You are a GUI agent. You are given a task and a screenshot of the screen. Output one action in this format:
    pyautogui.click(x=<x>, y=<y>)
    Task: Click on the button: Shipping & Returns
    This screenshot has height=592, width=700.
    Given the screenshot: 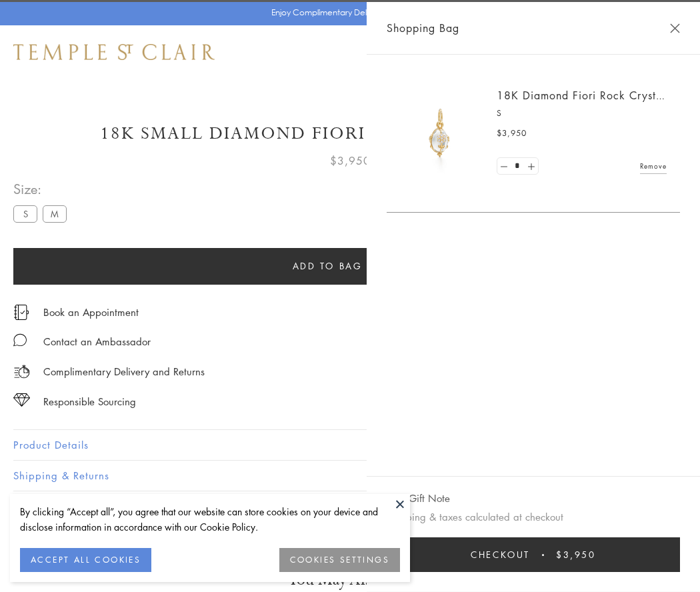 What is the action you would take?
    pyautogui.click(x=350, y=476)
    